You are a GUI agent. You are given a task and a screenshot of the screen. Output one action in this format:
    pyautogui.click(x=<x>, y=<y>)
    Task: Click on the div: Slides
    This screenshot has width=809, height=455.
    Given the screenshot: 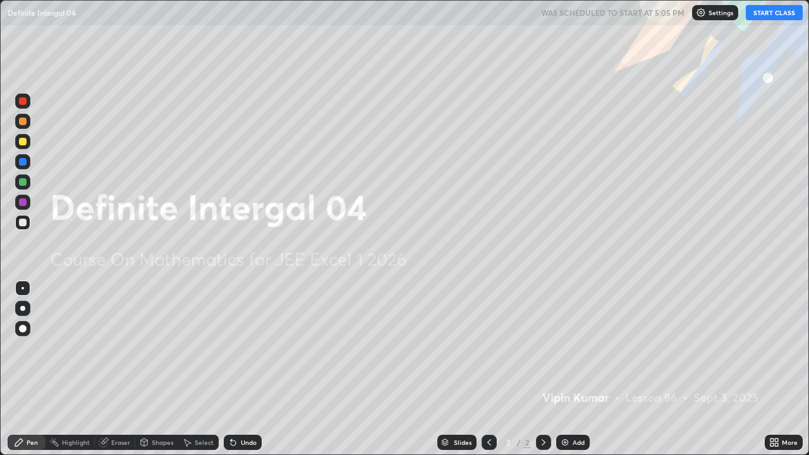 What is the action you would take?
    pyautogui.click(x=463, y=442)
    